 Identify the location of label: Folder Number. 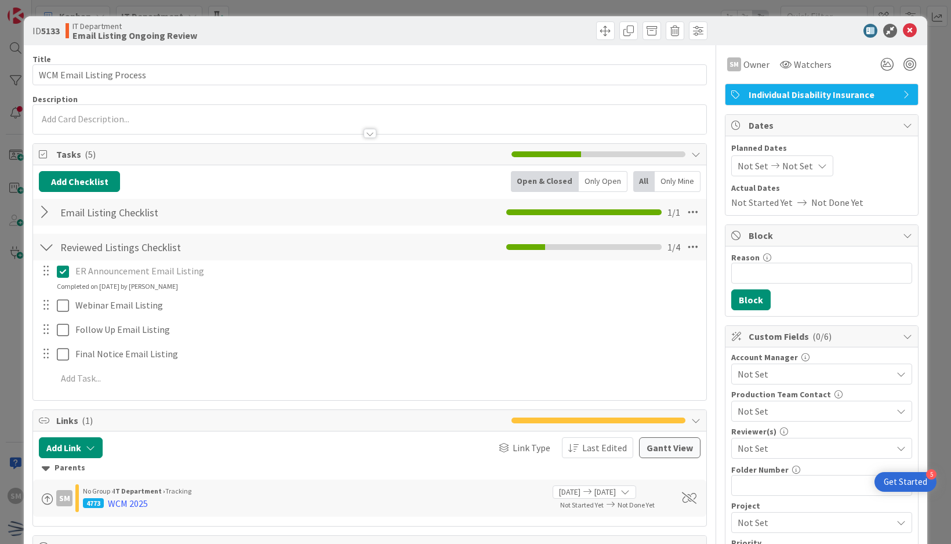
(760, 470).